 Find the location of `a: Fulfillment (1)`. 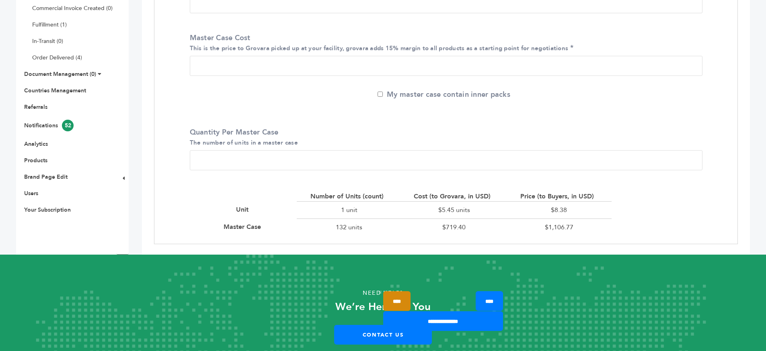

a: Fulfillment (1) is located at coordinates (49, 25).